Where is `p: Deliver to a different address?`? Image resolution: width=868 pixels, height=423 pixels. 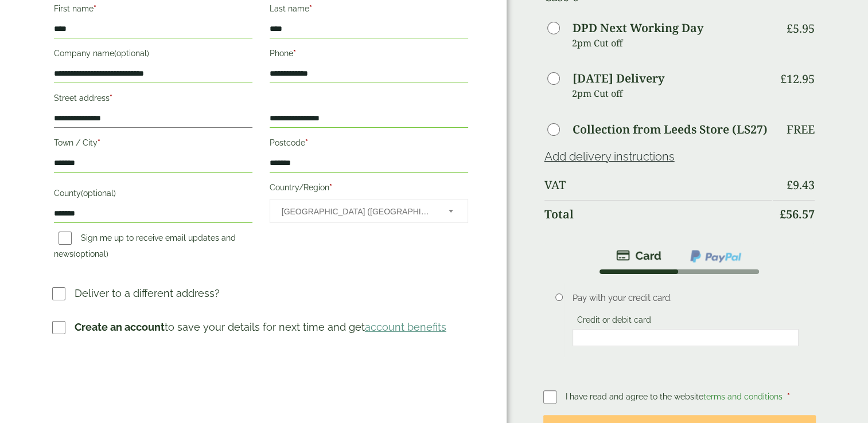 p: Deliver to a different address? is located at coordinates (147, 293).